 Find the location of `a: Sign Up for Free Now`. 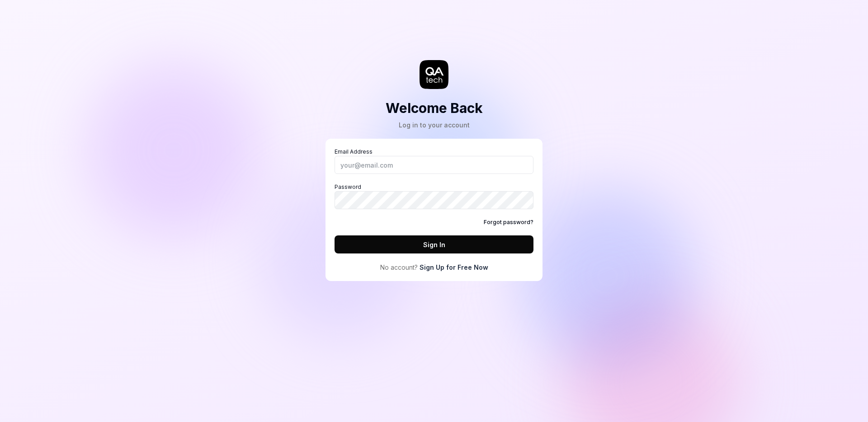

a: Sign Up for Free Now is located at coordinates (454, 267).